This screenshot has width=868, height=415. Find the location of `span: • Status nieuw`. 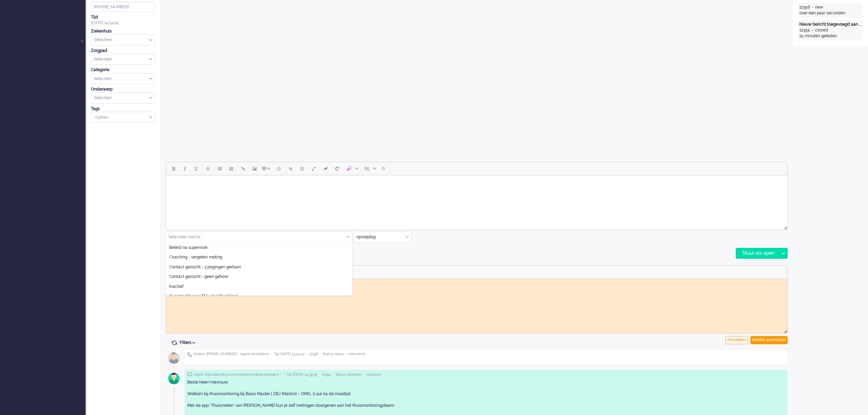

span: • Status nieuw is located at coordinates (332, 354).